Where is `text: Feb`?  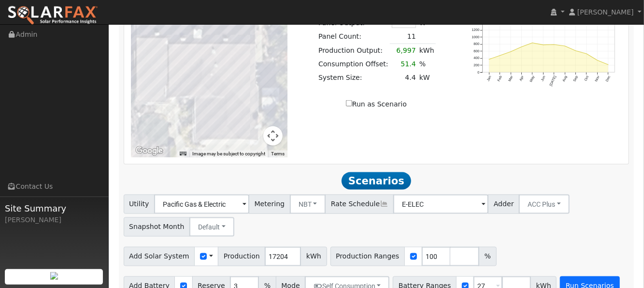
text: Feb is located at coordinates (499, 78).